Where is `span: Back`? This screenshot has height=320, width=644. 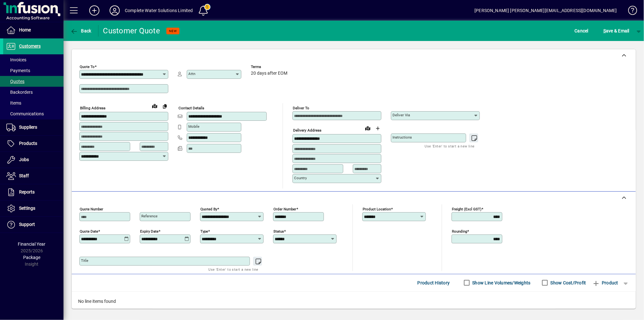
span: Back is located at coordinates (81, 31).